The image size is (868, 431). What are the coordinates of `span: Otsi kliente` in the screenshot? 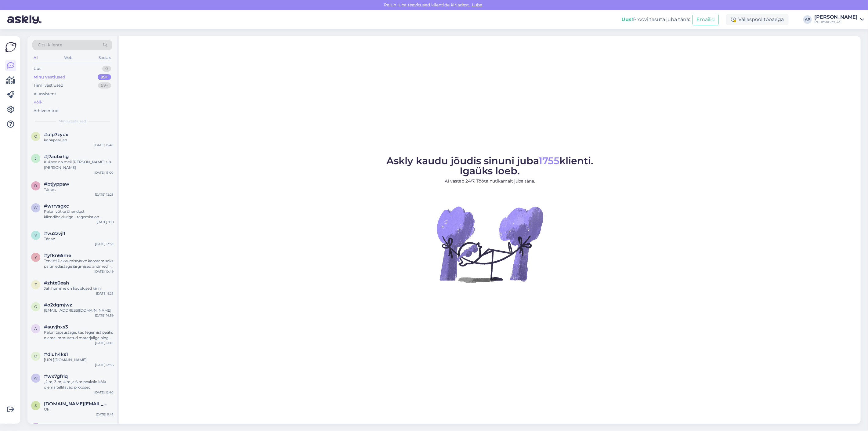 It's located at (50, 45).